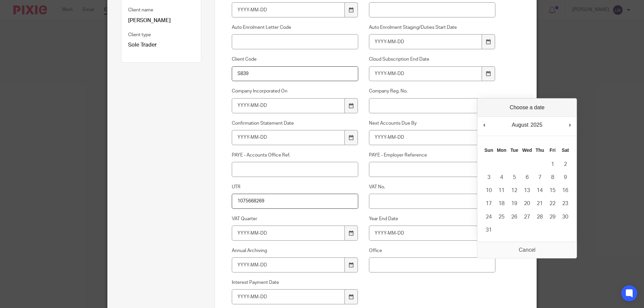 The image size is (644, 308). What do you see at coordinates (432, 27) in the screenshot?
I see `label: Auto Enrolment Staging/Duties Start Date` at bounding box center [432, 27].